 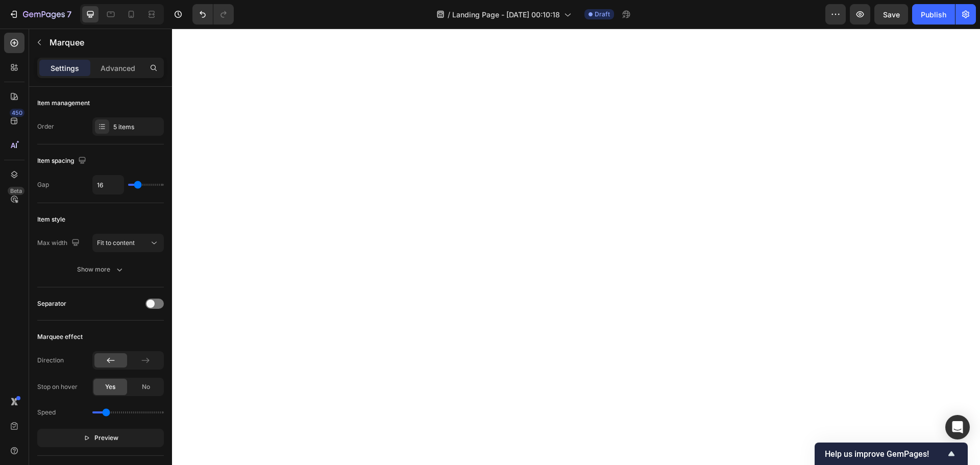 I want to click on button: Show survey - Help us improve GemPages!, so click(x=891, y=454).